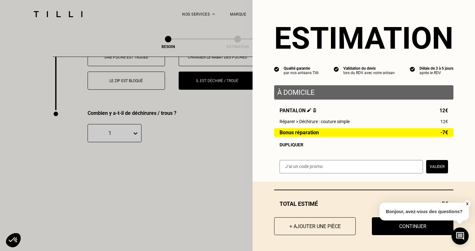 This screenshot has width=475, height=251. I want to click on div: Dupliquer, so click(364, 145).